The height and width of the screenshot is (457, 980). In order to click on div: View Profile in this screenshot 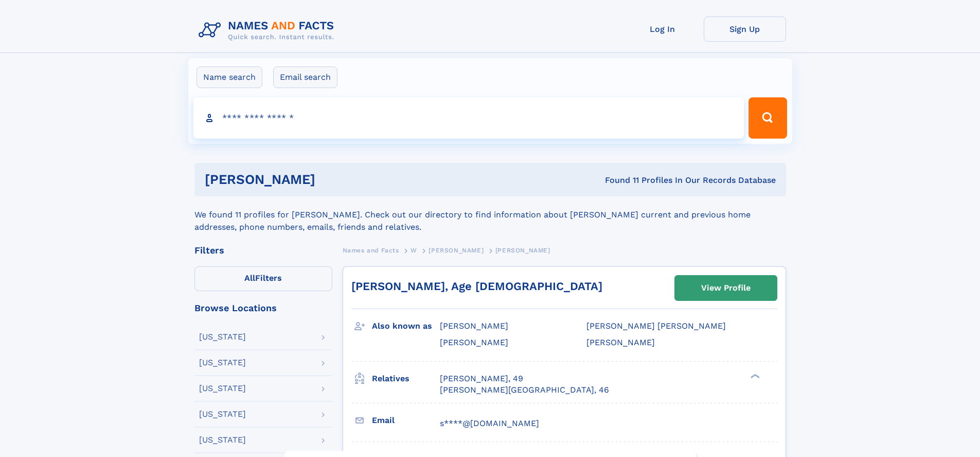, I will do `click(726, 288)`.